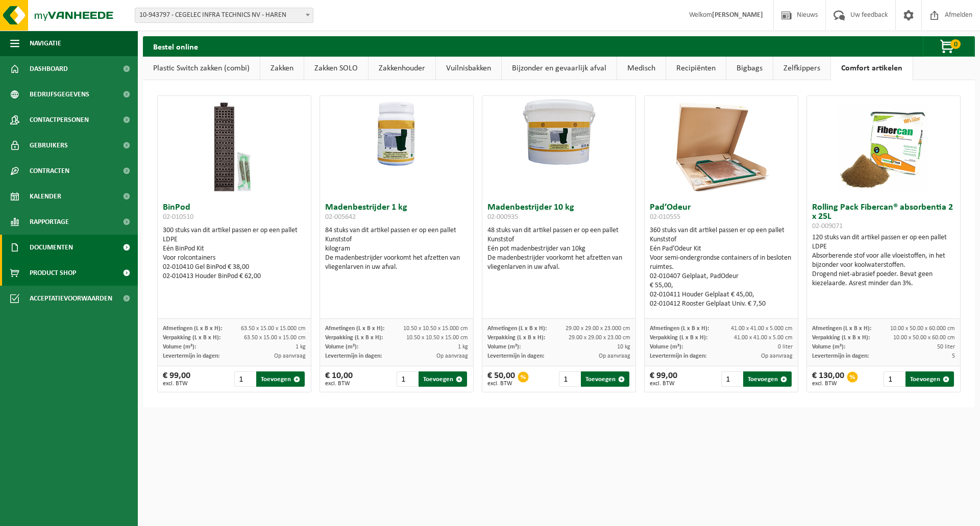 This screenshot has width=980, height=526. Describe the element at coordinates (71, 298) in the screenshot. I see `span: Acceptatievoorwaarden` at that location.